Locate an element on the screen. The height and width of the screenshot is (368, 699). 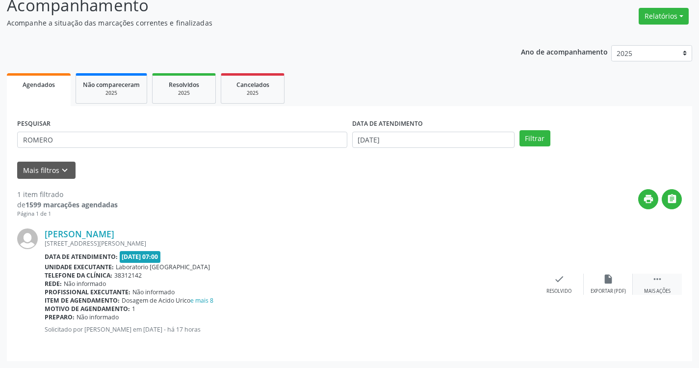
span: Não compareceram is located at coordinates (111, 84).